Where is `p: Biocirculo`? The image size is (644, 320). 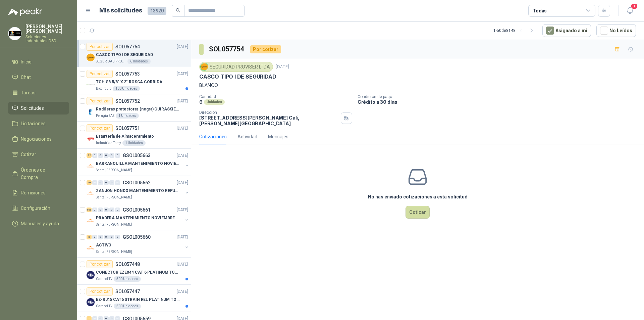
p: Biocirculo is located at coordinates (104, 88).